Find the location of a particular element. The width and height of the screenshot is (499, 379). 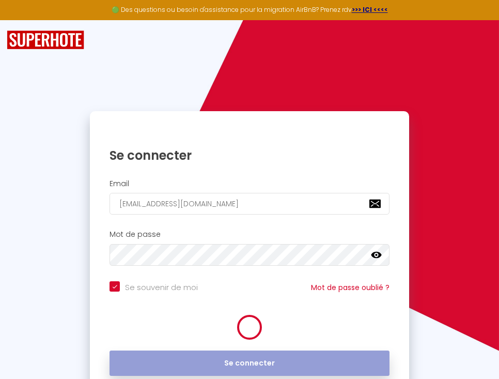

input: Ton Email is located at coordinates (249, 204).